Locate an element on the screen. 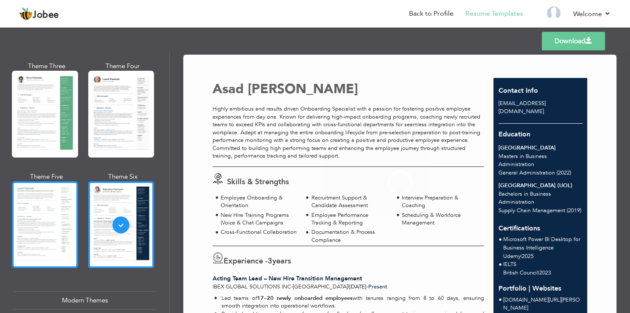  div: Theme Three is located at coordinates (47, 66).